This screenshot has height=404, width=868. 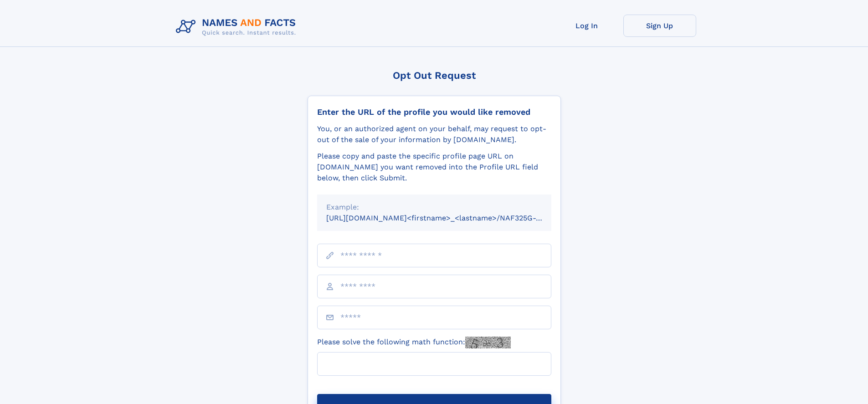 I want to click on div: Enter the URL of the profile you would like removed, so click(x=434, y=112).